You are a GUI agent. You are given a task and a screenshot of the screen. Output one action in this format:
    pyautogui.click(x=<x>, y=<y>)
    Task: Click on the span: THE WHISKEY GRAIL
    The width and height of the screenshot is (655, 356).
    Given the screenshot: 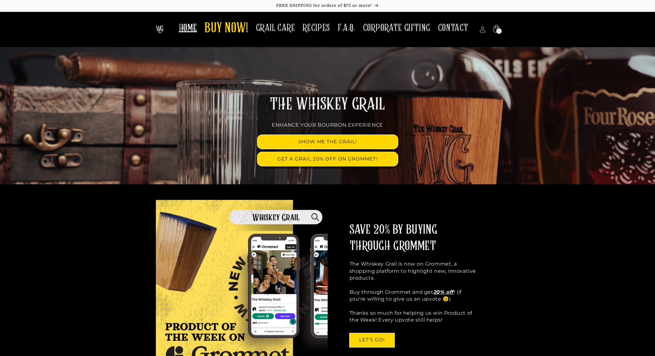 What is the action you would take?
    pyautogui.click(x=328, y=104)
    